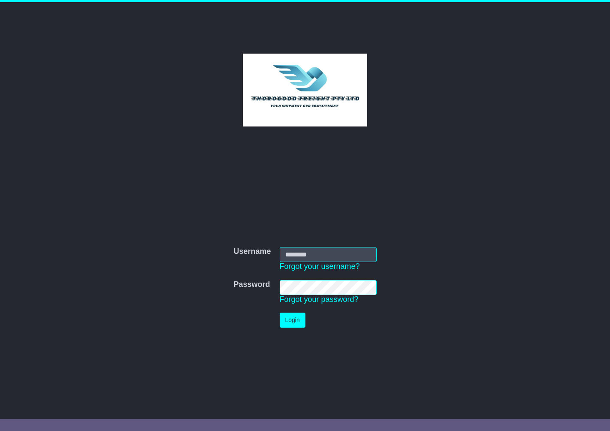  Describe the element at coordinates (292, 320) in the screenshot. I see `button: Login` at that location.